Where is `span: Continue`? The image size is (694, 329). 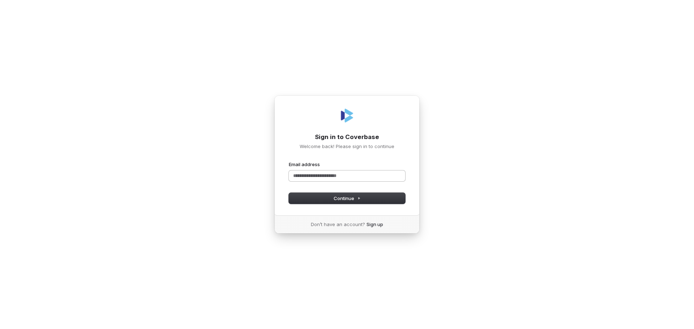
span: Continue is located at coordinates (347, 198).